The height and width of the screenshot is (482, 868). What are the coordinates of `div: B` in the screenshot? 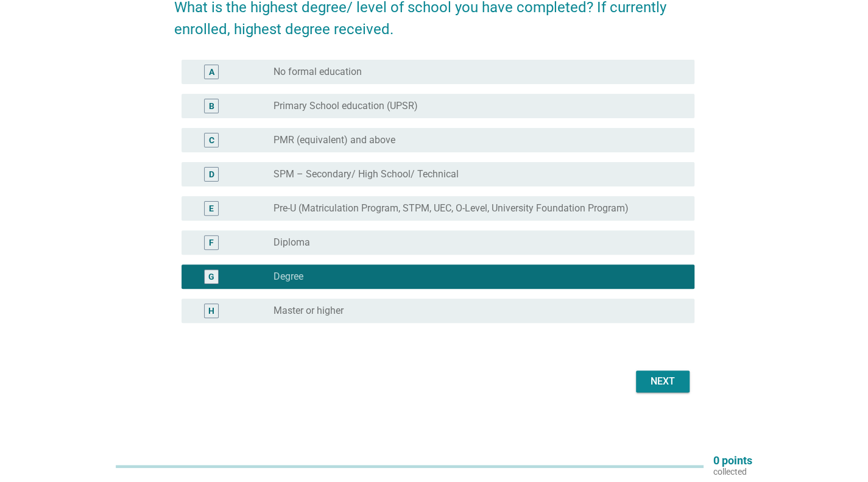 It's located at (212, 106).